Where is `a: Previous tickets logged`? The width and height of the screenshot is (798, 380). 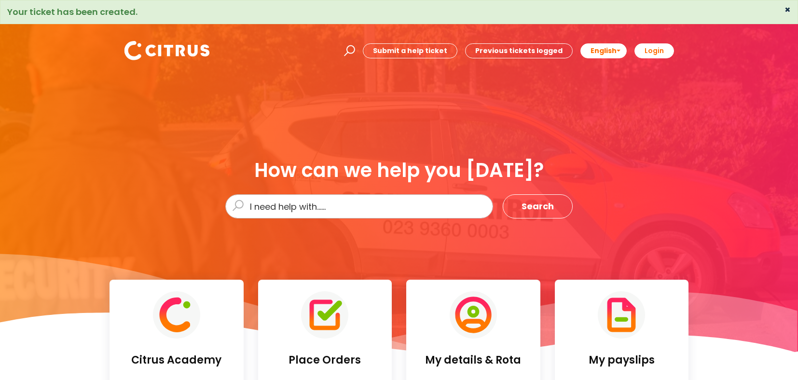
a: Previous tickets logged is located at coordinates (518, 51).